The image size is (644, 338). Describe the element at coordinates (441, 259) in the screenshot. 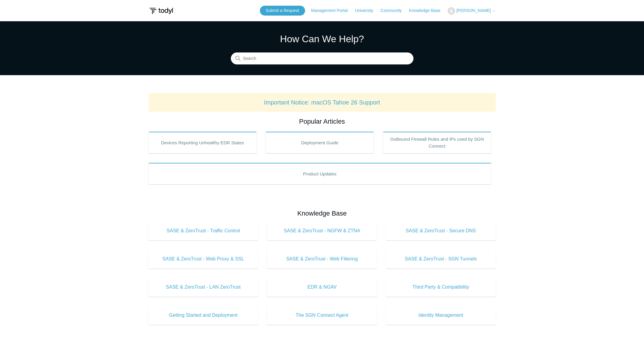

I see `a: SASE & ZeroTrust - SGN Tunnels` at that location.